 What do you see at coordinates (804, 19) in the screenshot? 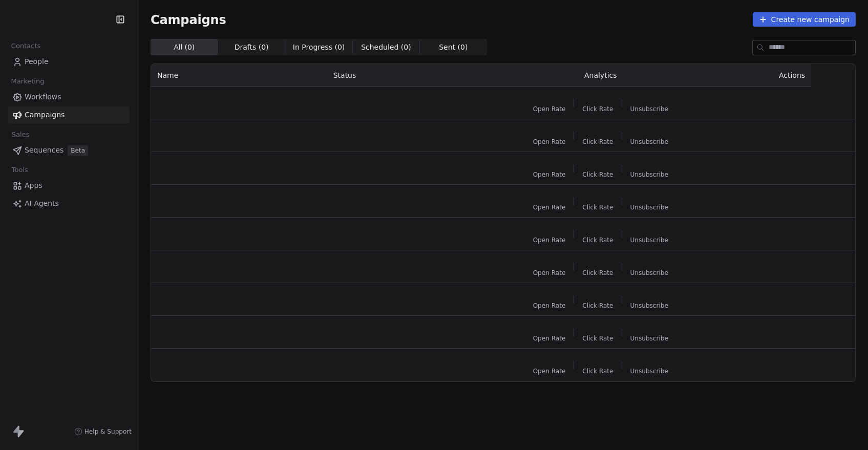
I see `button: Create new campaign` at bounding box center [804, 19].